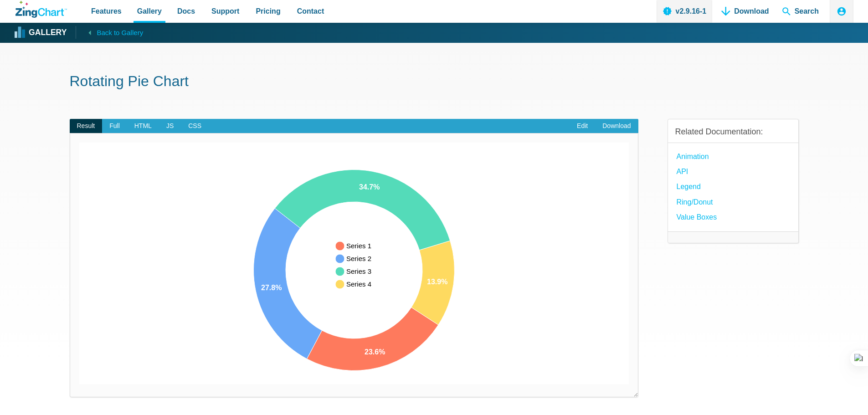 This screenshot has height=415, width=868. I want to click on a: Gallery, so click(41, 33).